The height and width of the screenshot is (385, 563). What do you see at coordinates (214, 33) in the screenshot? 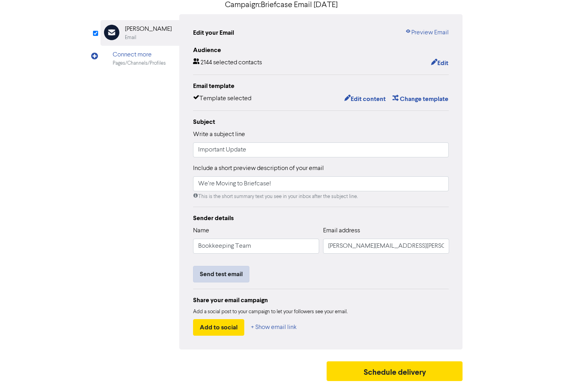
I see `div: Edit your Email` at bounding box center [214, 33].